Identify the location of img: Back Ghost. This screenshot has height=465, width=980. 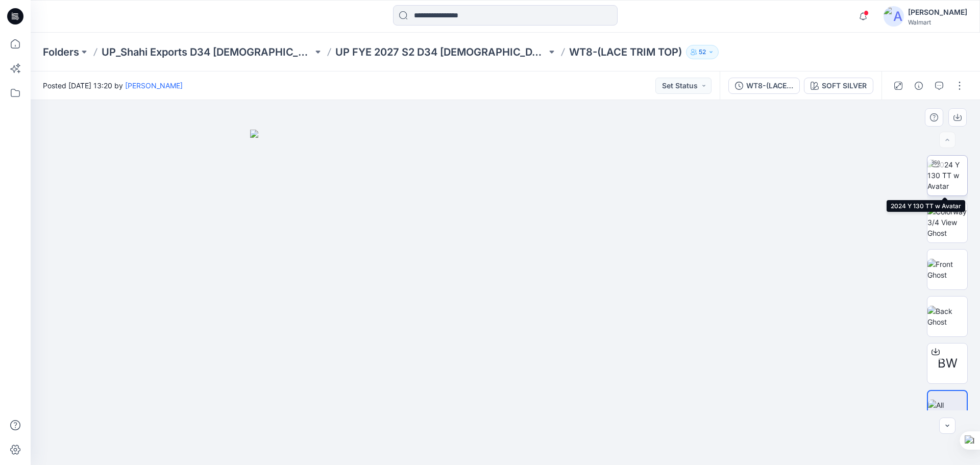
(947, 317).